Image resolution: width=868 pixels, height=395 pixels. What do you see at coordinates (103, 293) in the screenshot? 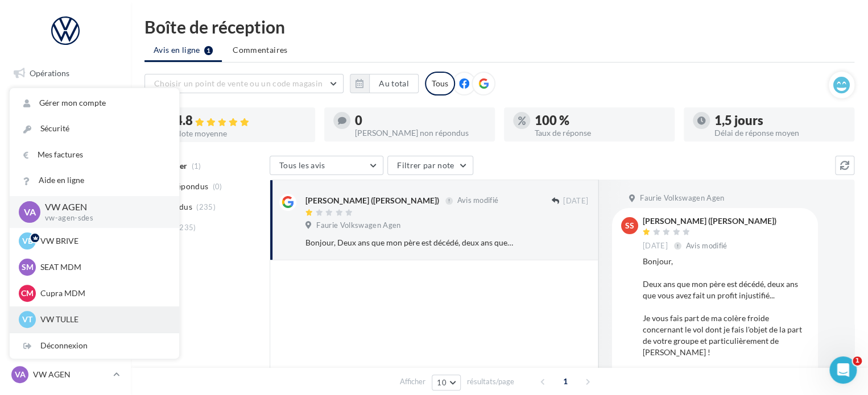
I see `p: Cupra MDM` at bounding box center [103, 293].